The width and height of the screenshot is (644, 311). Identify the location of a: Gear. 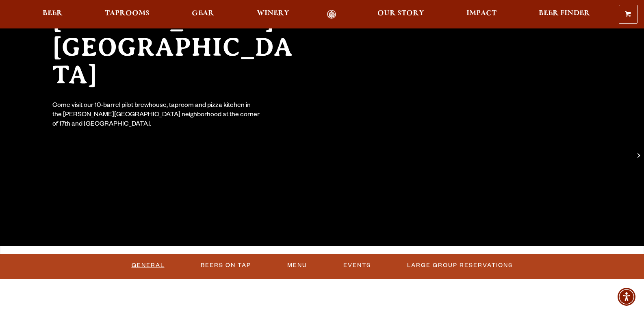
(203, 15).